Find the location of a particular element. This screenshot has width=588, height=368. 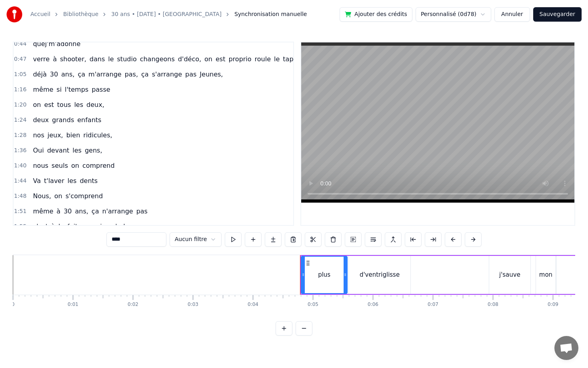

button: Sauvegarder is located at coordinates (557, 15).